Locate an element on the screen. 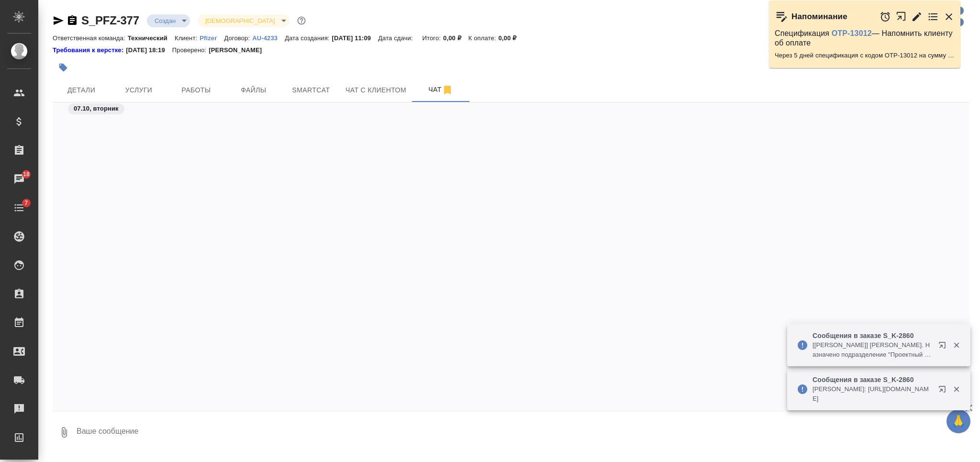 The height and width of the screenshot is (462, 980). span: Smartcat is located at coordinates (311, 90).